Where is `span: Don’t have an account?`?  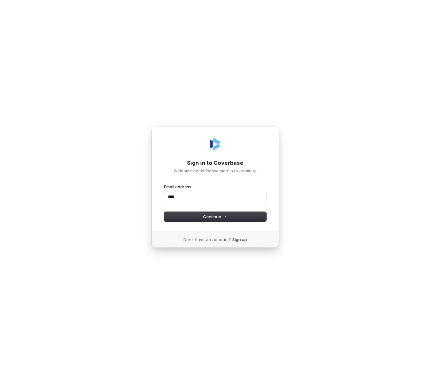 span: Don’t have an account? is located at coordinates (207, 239).